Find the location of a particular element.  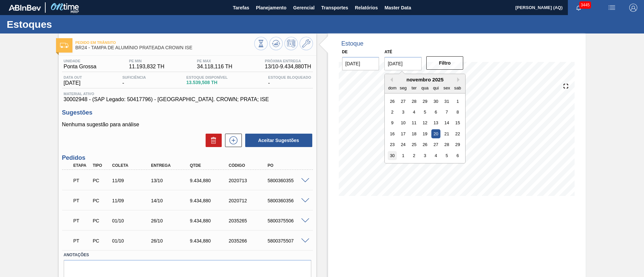

div: Choose domingo, 23 de novembro de 2025 is located at coordinates (393, 144).